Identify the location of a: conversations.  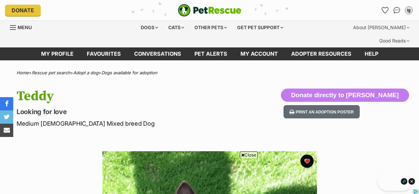
(158, 54).